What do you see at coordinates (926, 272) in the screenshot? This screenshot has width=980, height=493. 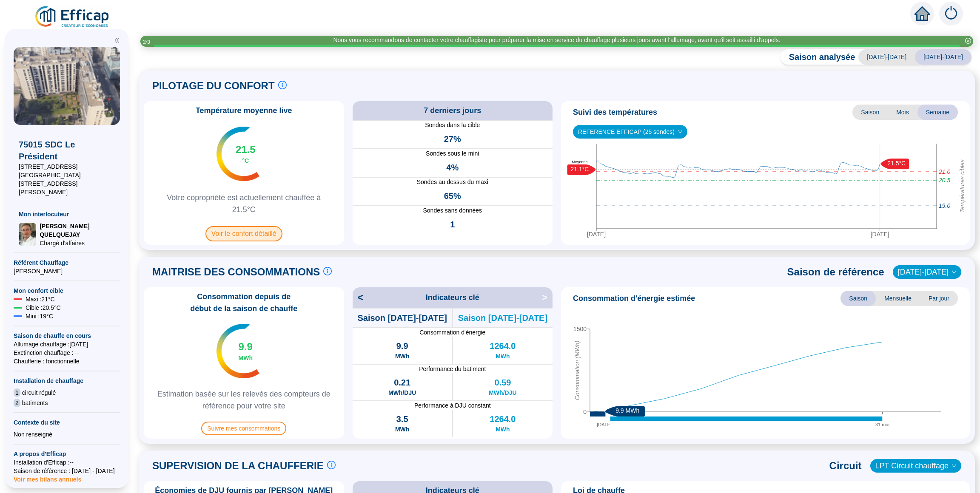 I see `span: 2020-2021` at bounding box center [926, 272].